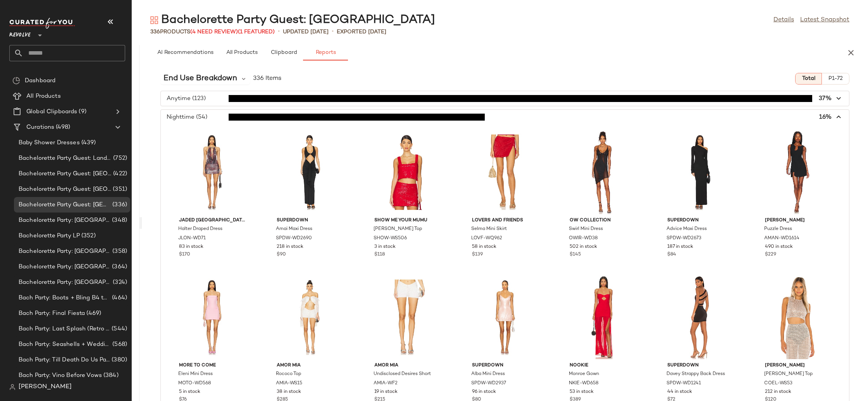  What do you see at coordinates (294, 229) in the screenshot?
I see `span: Amai Maxi Dress` at bounding box center [294, 229].